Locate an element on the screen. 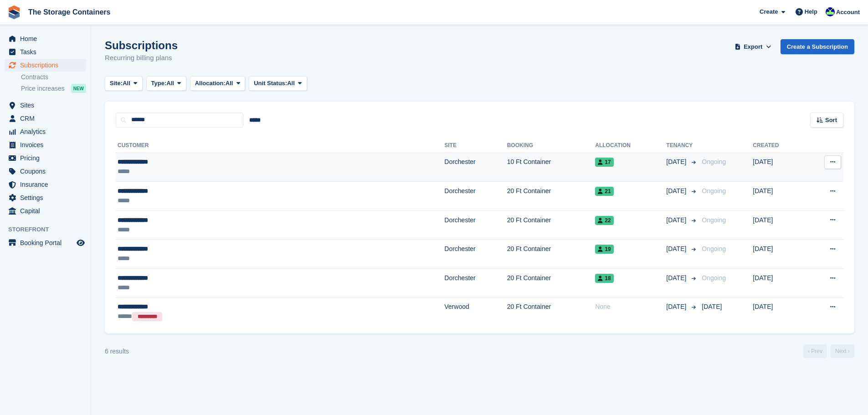 The image size is (868, 415). span: Storefront is located at coordinates (49, 230).